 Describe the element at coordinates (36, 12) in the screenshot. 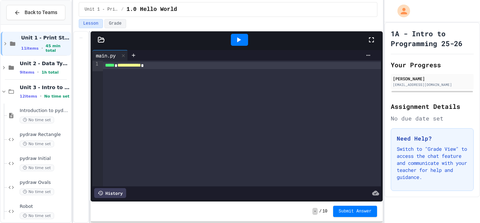

I see `button: Back to Teams` at that location.